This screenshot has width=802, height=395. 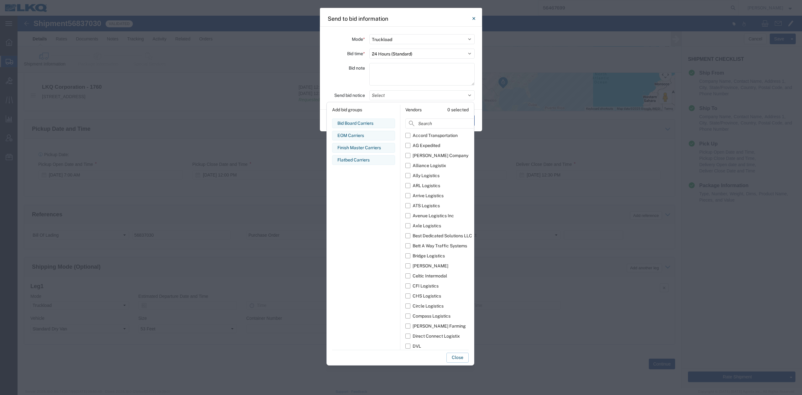 I want to click on label: Bid note, so click(x=357, y=68).